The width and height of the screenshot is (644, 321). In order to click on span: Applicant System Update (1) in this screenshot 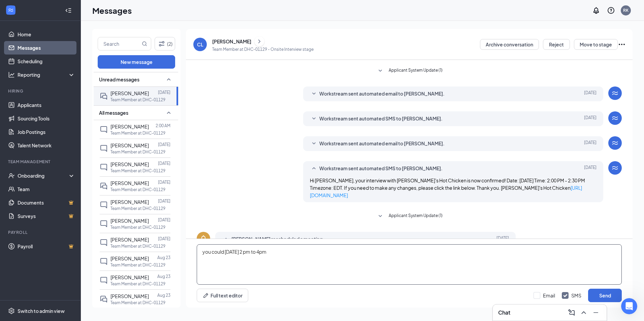, I will do `click(415, 71)`.